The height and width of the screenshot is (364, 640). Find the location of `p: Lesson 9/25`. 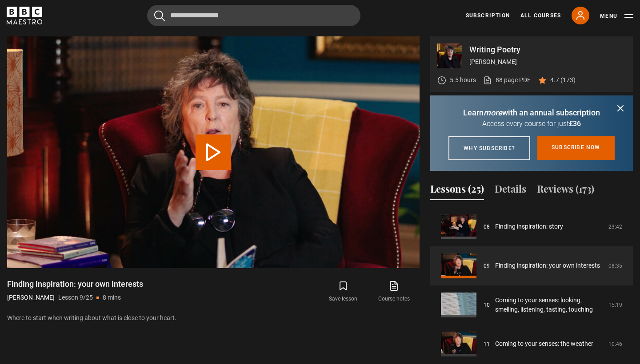

p: Lesson 9/25 is located at coordinates (76, 298).